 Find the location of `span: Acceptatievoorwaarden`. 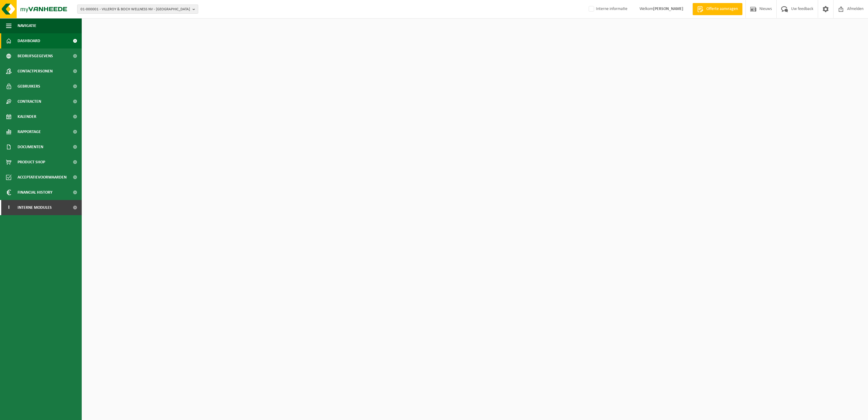

span: Acceptatievoorwaarden is located at coordinates (42, 177).